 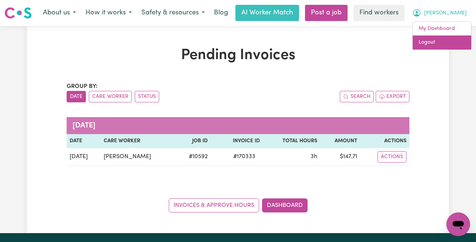 I want to click on a: Dashboard, so click(x=285, y=206).